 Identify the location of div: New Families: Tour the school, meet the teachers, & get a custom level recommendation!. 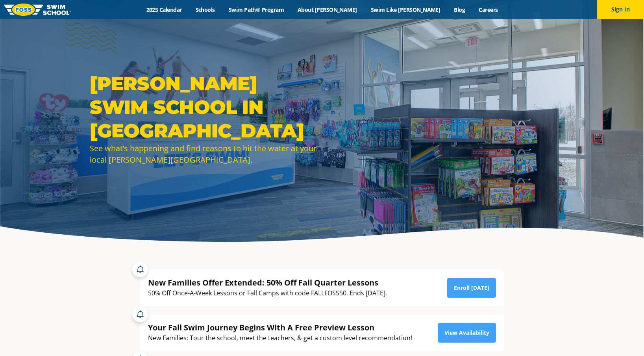
(280, 338).